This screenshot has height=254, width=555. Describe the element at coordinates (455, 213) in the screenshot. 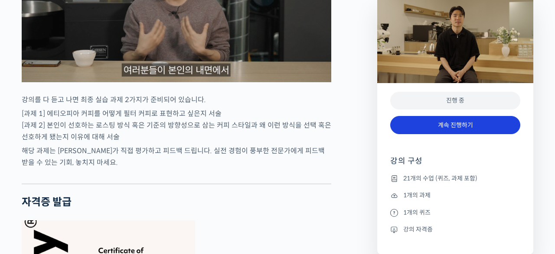

I see `li: 1개의 퀴즈` at that location.